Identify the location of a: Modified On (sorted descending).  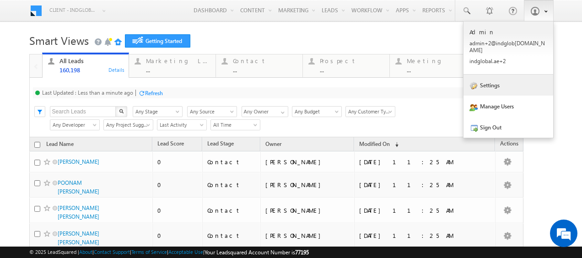
(379, 145).